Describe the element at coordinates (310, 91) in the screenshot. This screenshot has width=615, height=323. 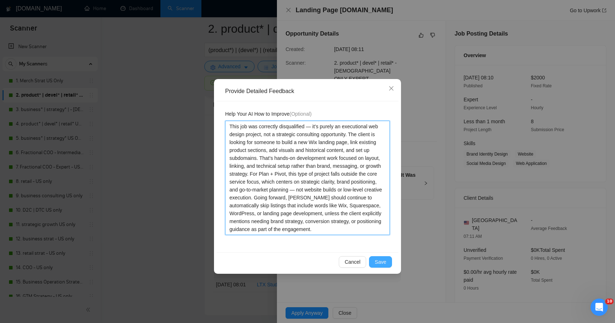
I see `div: Provide Detailed Feedback` at that location.